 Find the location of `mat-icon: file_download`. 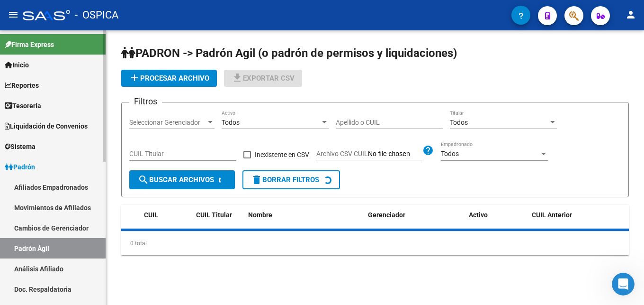

mat-icon: file_download is located at coordinates (237, 78).